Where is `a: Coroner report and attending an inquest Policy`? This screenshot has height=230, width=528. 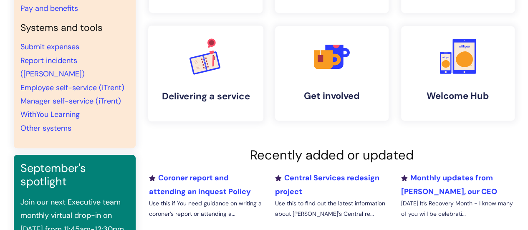 a: Coroner report and attending an inquest Policy is located at coordinates (200, 185).